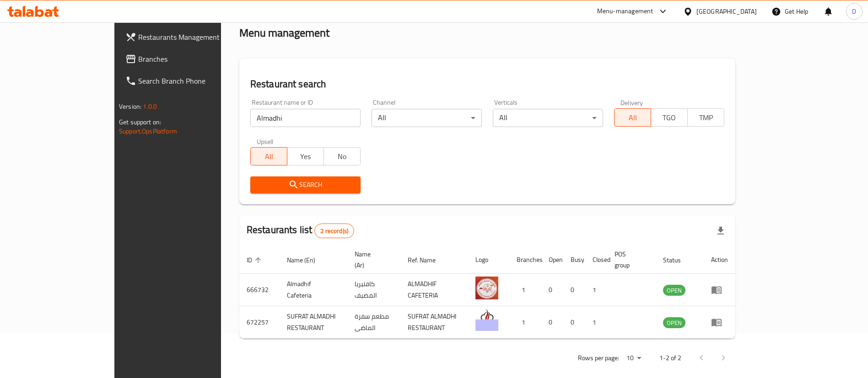 This screenshot has width=868, height=378. Describe the element at coordinates (305, 157) in the screenshot. I see `button: Yes` at that location.